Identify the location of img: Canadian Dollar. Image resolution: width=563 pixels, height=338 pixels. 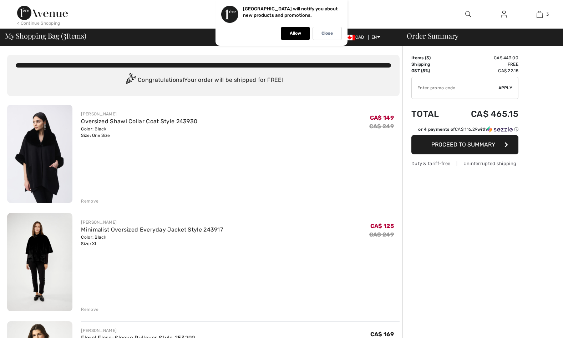
(350, 37).